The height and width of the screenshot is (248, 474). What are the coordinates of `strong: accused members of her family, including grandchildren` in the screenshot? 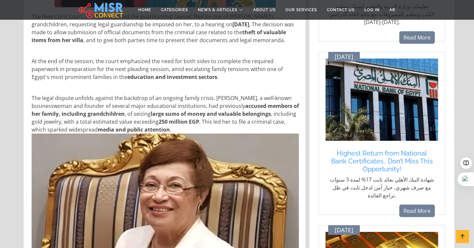 It's located at (165, 110).